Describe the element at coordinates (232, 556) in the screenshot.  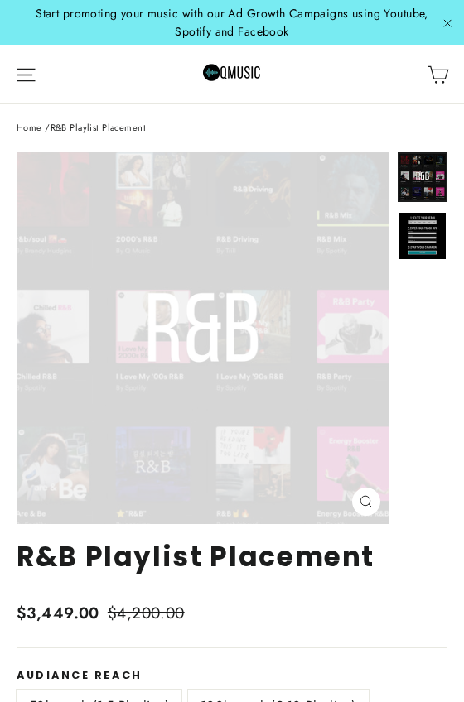
I see `h1: R&B Playlist Placement` at that location.